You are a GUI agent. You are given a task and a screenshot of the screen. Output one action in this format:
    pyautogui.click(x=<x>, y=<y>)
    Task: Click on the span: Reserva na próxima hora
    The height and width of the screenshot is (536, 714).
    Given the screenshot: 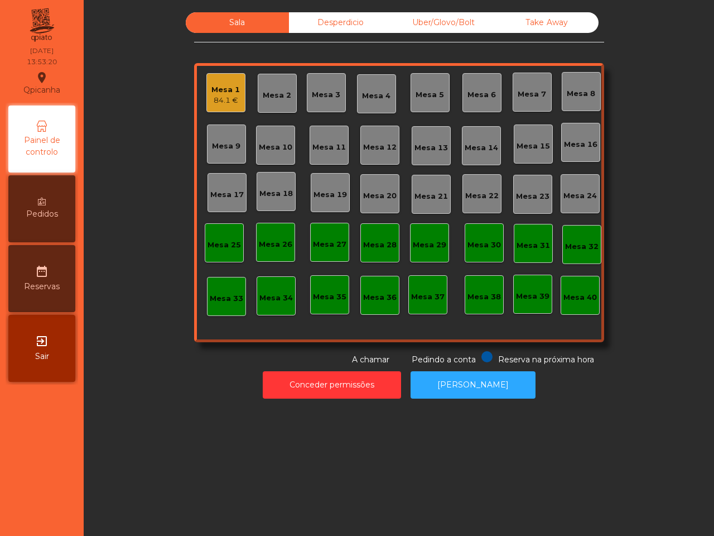 What is the action you would take?
    pyautogui.click(x=546, y=359)
    